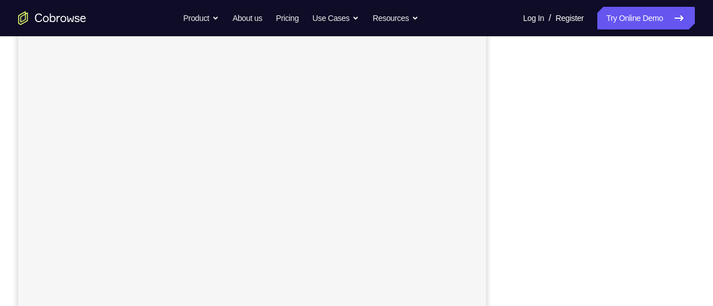  Describe the element at coordinates (336, 18) in the screenshot. I see `button: Use Cases` at that location.